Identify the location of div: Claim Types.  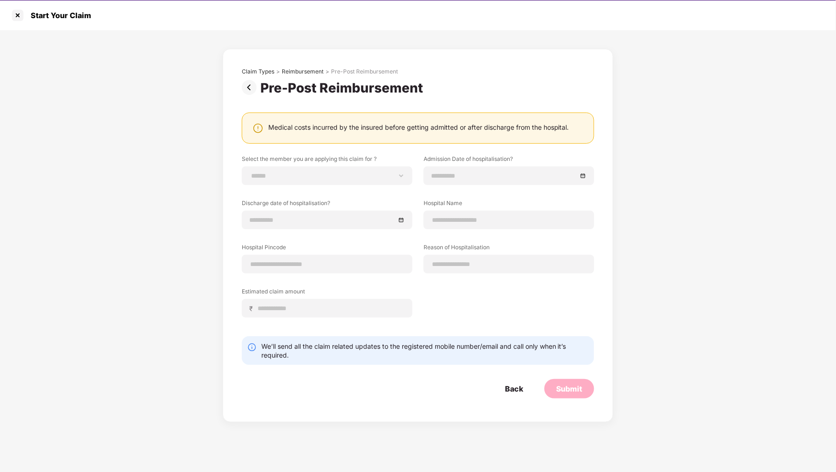
(258, 72).